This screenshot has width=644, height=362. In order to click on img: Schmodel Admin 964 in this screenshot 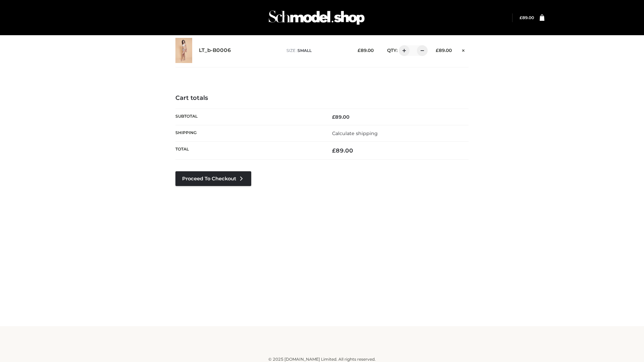, I will do `click(317, 17)`.